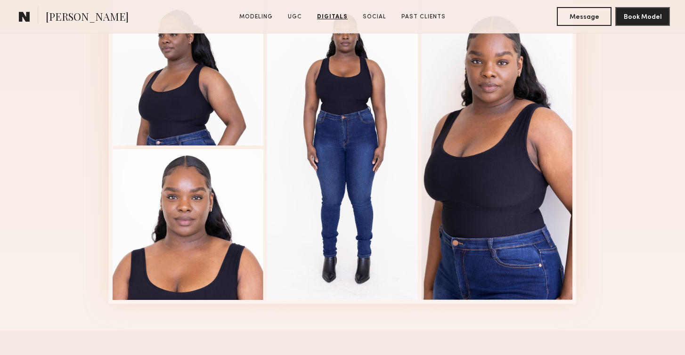 The width and height of the screenshot is (685, 355). I want to click on a: Book Model, so click(642, 16).